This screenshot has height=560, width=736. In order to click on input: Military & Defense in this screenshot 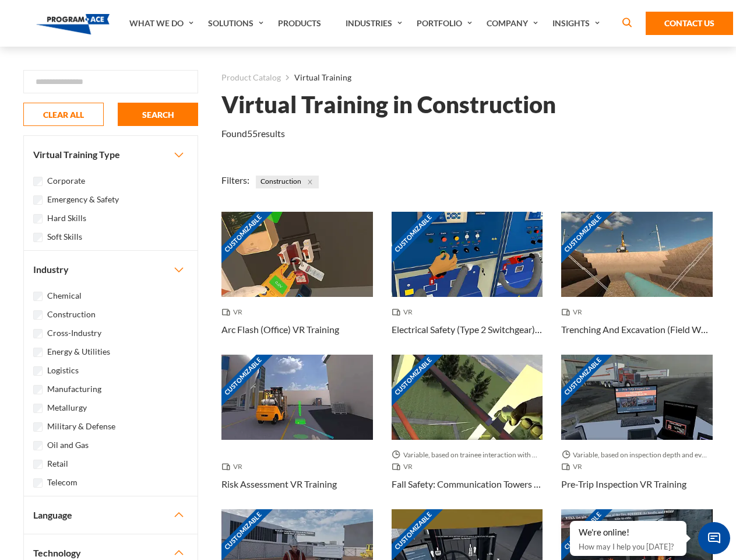, I will do `click(38, 427)`.